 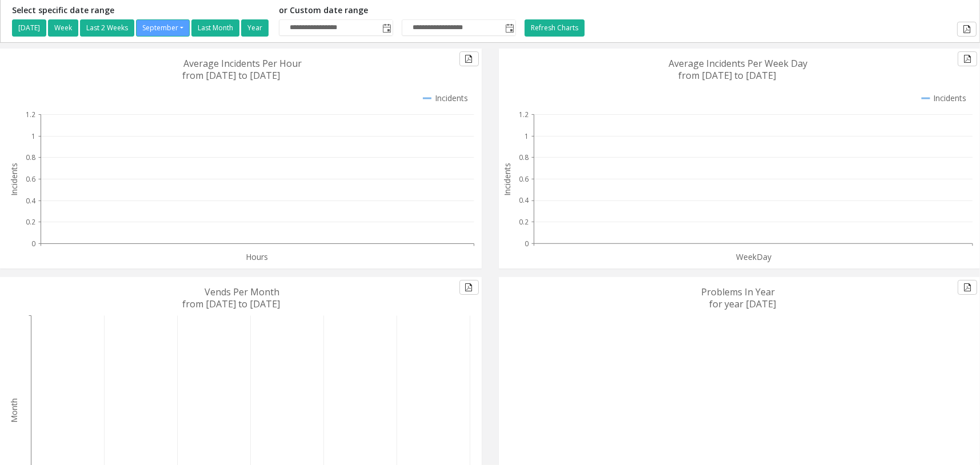 What do you see at coordinates (216, 28) in the screenshot?
I see `button: Last Month` at bounding box center [216, 28].